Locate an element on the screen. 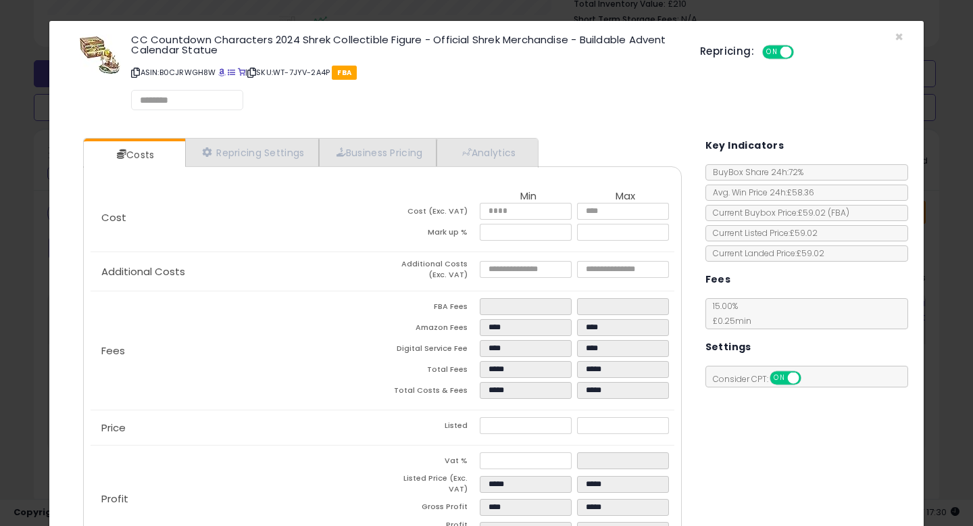 The image size is (973, 526). p: Price is located at coordinates (237, 428).